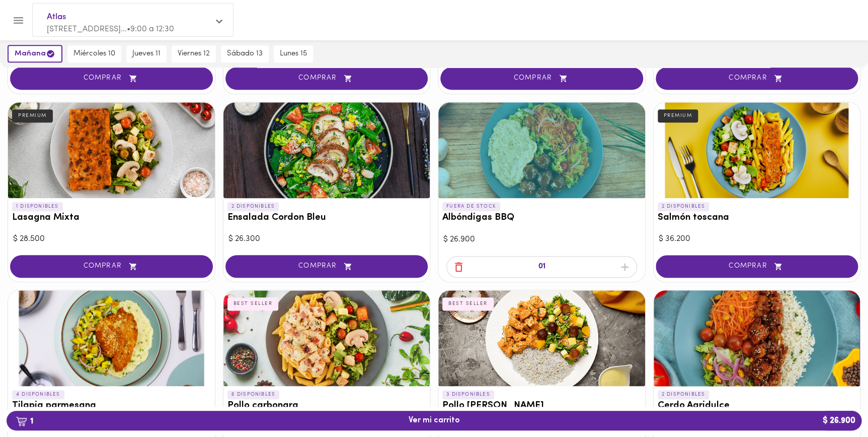 The width and height of the screenshot is (868, 437). What do you see at coordinates (757, 150) in the screenshot?
I see `div: Salmón toscana` at bounding box center [757, 150].